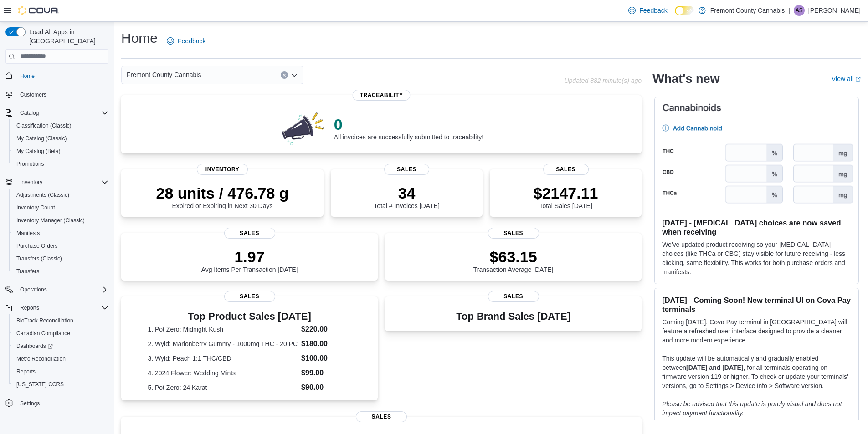 This screenshot has height=434, width=868. What do you see at coordinates (57, 249) in the screenshot?
I see `nav: Complex example` at bounding box center [57, 249].